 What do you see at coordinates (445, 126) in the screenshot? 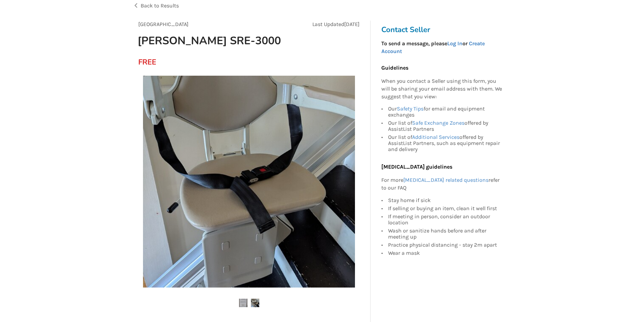
I see `div: Our list of offered by AssistList Partners` at bounding box center [445, 126].